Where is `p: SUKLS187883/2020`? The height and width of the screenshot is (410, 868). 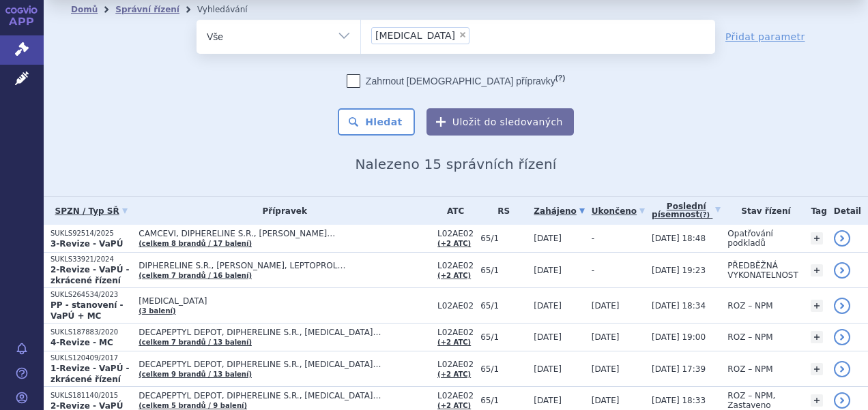
p: SUKLS187883/2020 is located at coordinates (91, 333).